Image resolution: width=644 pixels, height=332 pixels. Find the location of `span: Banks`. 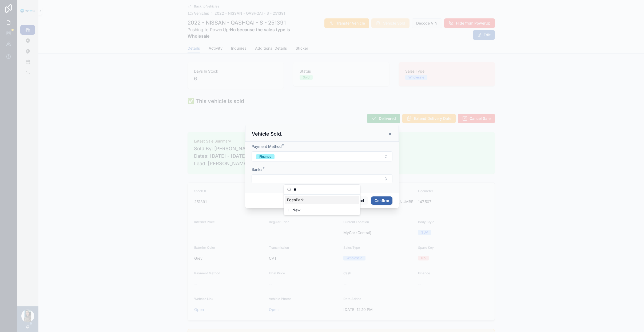

span: Banks is located at coordinates (257, 169).